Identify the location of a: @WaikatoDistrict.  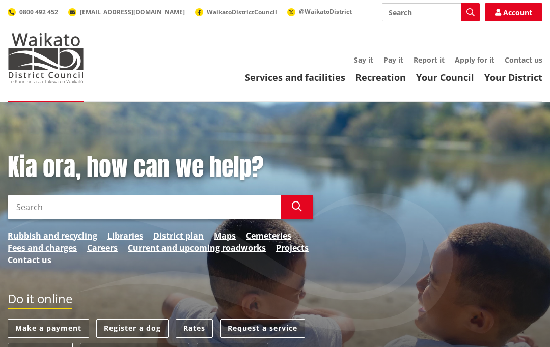
(319, 11).